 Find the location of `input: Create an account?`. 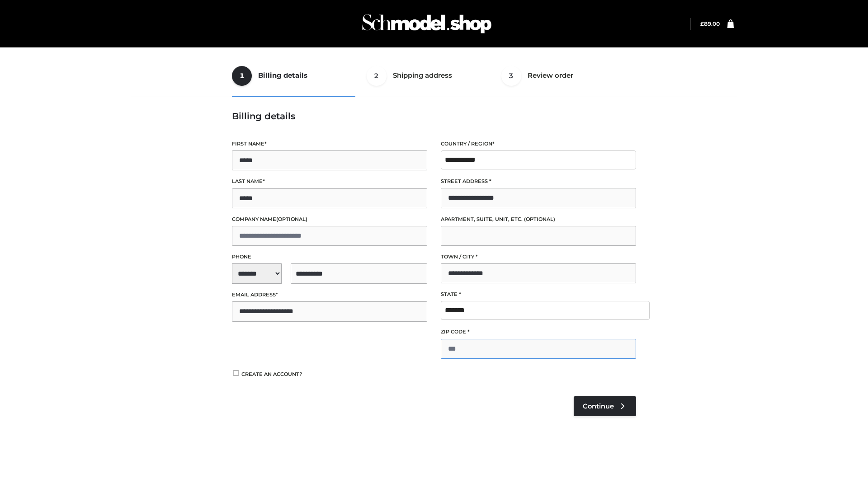

input: Create an account? is located at coordinates (236, 373).